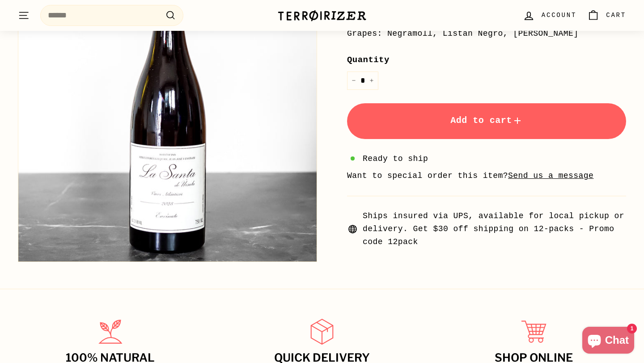 The width and height of the screenshot is (644, 363). Describe the element at coordinates (559, 15) in the screenshot. I see `span: Account` at that location.